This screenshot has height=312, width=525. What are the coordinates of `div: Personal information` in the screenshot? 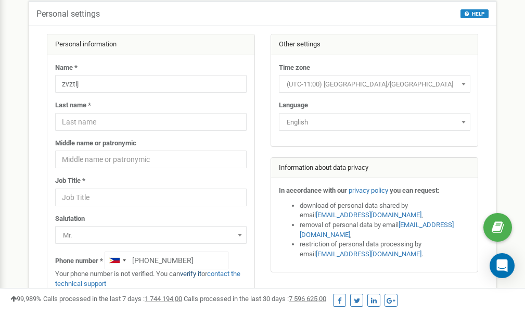 It's located at (151, 45).